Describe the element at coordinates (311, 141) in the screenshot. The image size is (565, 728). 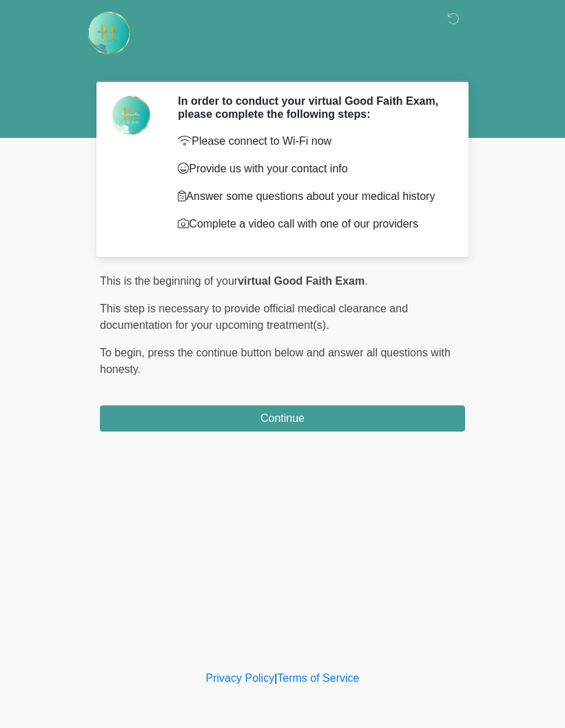
I see `p: Please connect to Wi-Fi now` at that location.